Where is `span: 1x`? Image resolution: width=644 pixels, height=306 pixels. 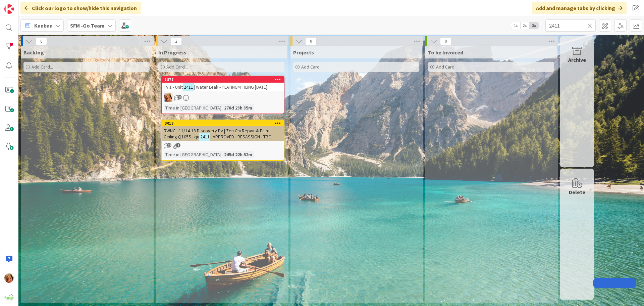 span: 1x is located at coordinates (516, 26).